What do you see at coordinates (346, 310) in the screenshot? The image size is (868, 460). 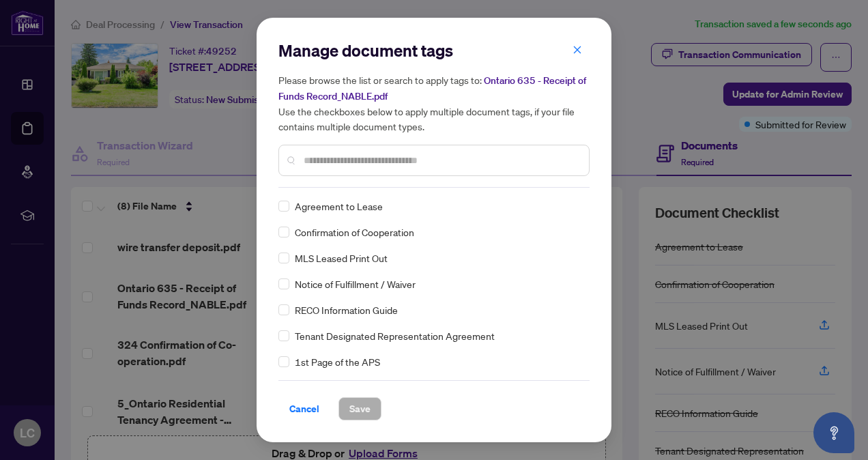 I see `span: RECO Information Guide` at bounding box center [346, 310].